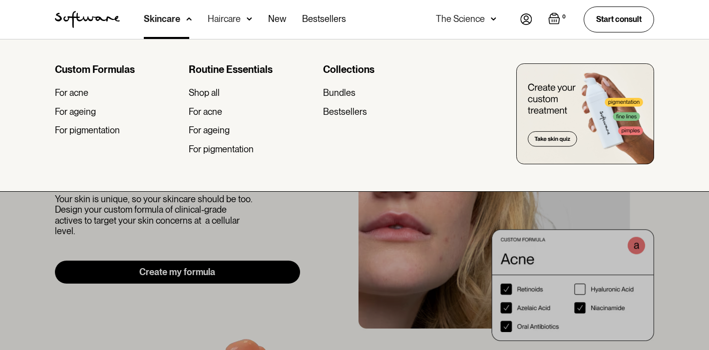 This screenshot has width=709, height=350. Describe the element at coordinates (557, 19) in the screenshot. I see `a: Open empty cart` at that location.